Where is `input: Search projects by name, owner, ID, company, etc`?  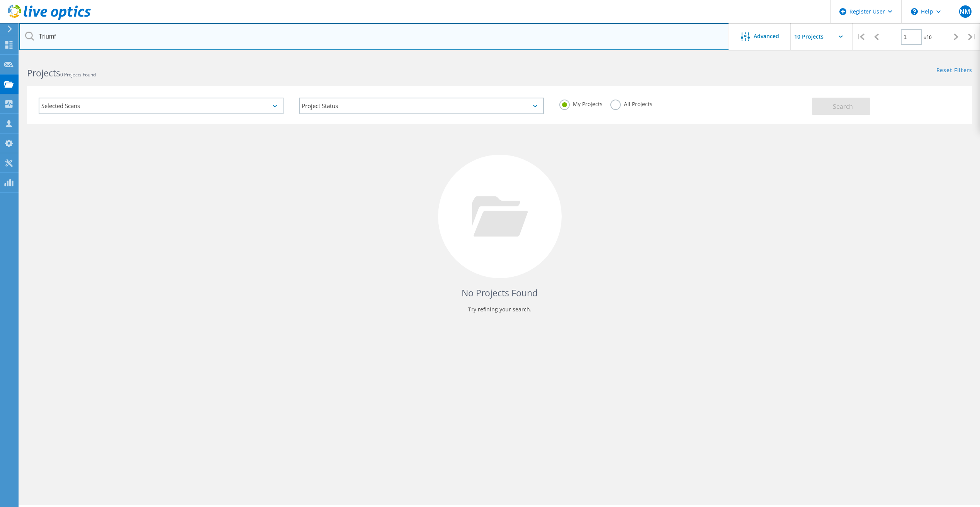 input: Search projects by name, owner, ID, company, etc is located at coordinates (374, 37).